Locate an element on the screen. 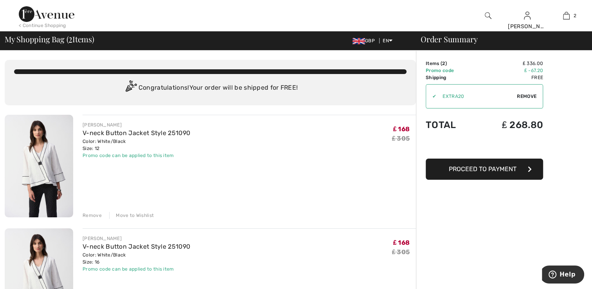  input: Promo code is located at coordinates (476, 96).